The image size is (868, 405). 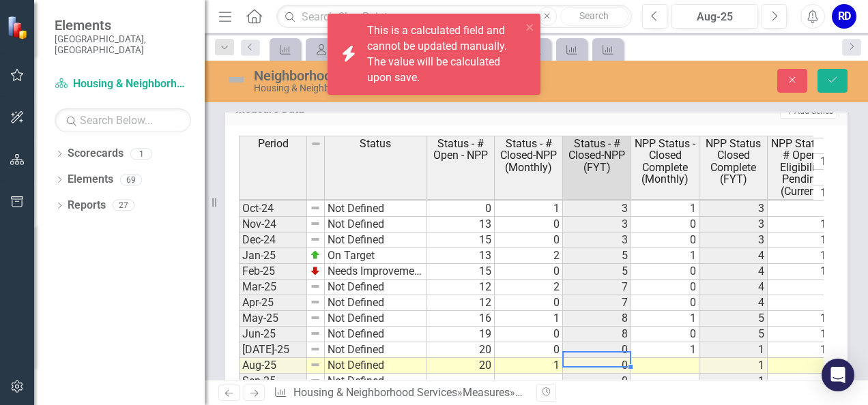 What do you see at coordinates (594, 16) in the screenshot?
I see `button: Search` at bounding box center [594, 16].